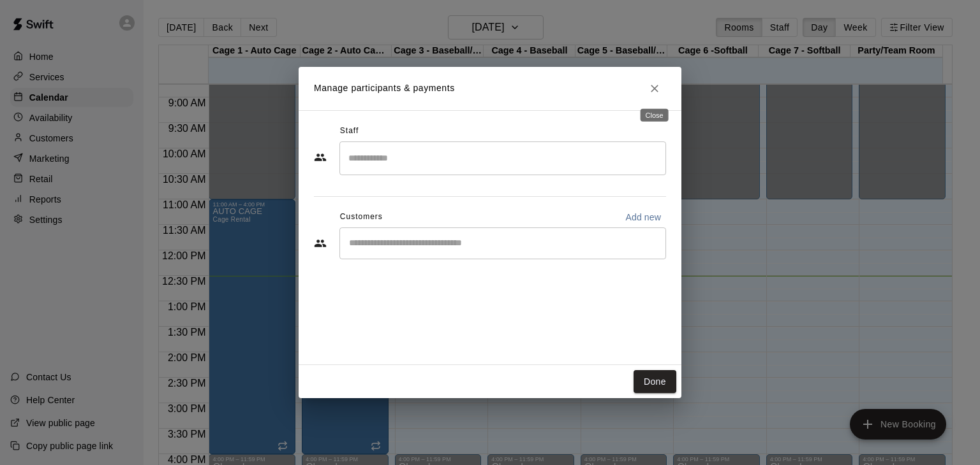  I want to click on div: Start typing to search customers..., so click(503, 244).